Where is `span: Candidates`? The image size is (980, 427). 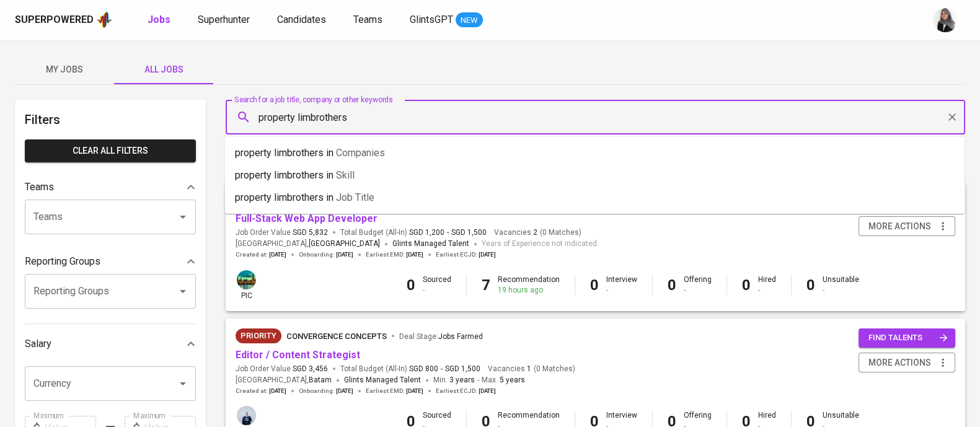 span: Candidates is located at coordinates (301, 19).